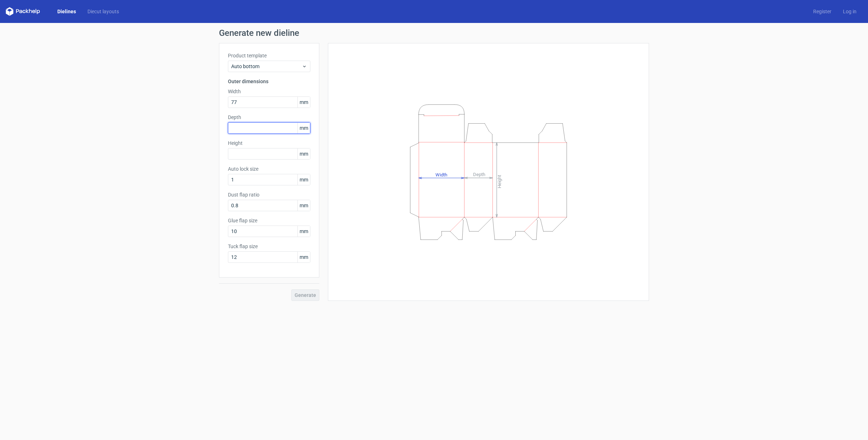 The image size is (868, 440). What do you see at coordinates (269, 92) in the screenshot?
I see `label: Width` at bounding box center [269, 92].